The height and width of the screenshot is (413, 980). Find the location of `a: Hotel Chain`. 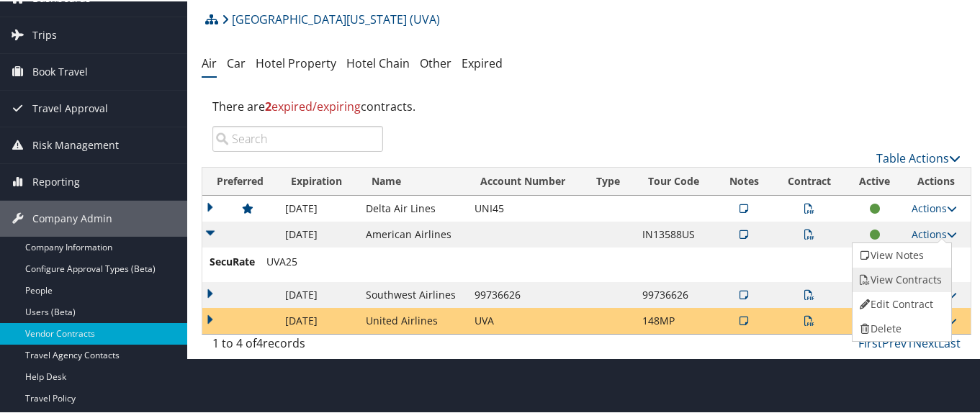

a: Hotel Chain is located at coordinates (378, 62).